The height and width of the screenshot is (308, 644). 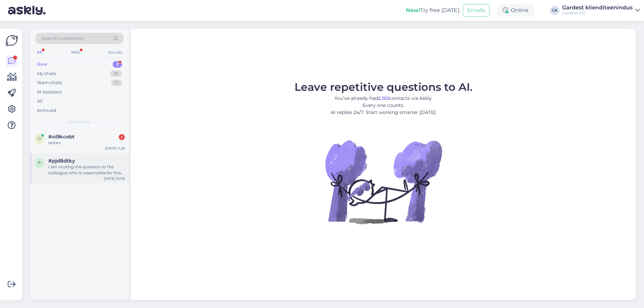 I want to click on span: New chats, so click(x=80, y=122).